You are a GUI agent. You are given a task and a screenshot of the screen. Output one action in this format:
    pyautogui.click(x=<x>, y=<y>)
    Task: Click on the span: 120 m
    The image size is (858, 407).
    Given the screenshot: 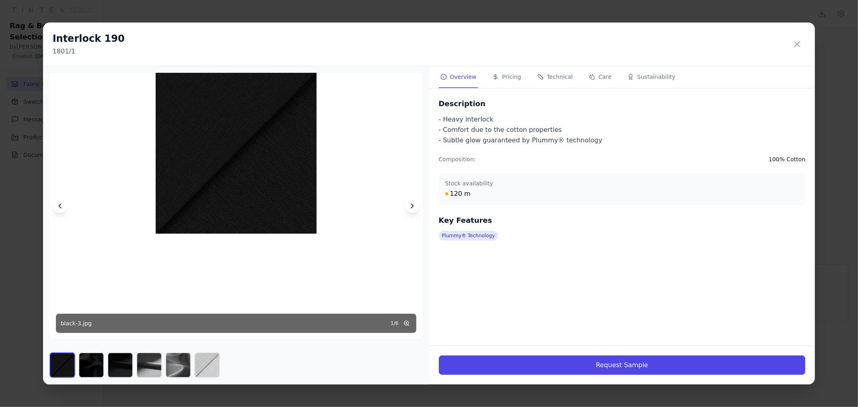 What is the action you would take?
    pyautogui.click(x=460, y=194)
    